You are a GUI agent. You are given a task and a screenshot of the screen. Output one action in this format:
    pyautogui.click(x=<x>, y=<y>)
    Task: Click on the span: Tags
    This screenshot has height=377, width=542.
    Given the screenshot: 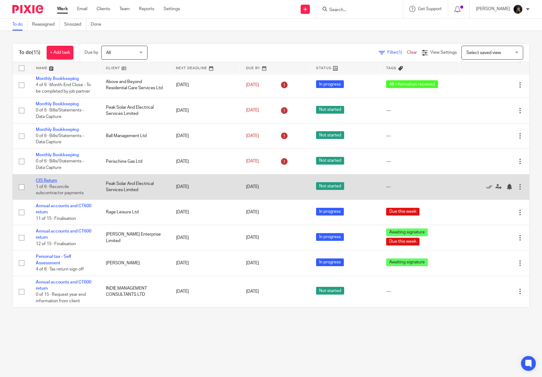 What is the action you would take?
    pyautogui.click(x=391, y=68)
    